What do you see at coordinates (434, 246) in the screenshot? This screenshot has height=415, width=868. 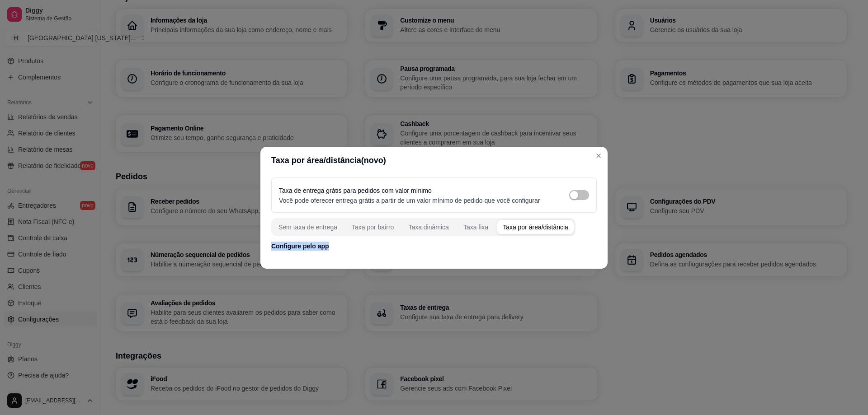 I see `p: Configure pelo app` at bounding box center [434, 246].